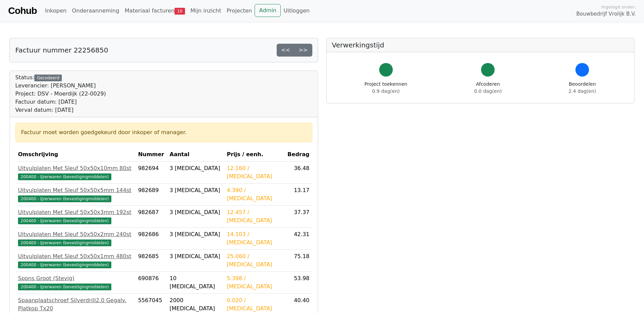 Image resolution: width=644 pixels, height=313 pixels. I want to click on a: Admin, so click(268, 11).